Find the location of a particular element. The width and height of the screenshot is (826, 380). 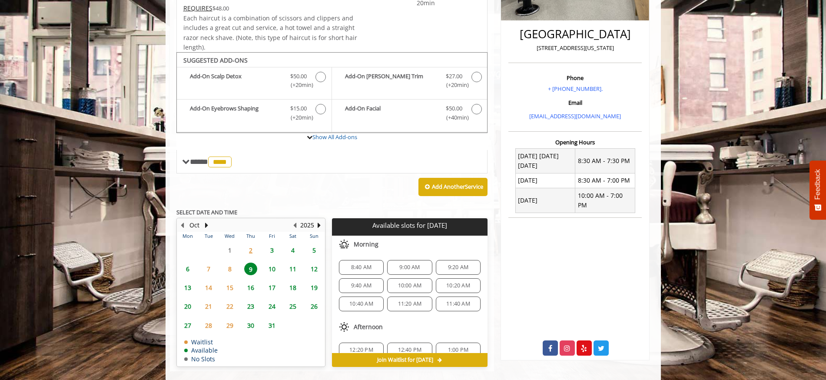

td: Select day4 is located at coordinates (293, 250).